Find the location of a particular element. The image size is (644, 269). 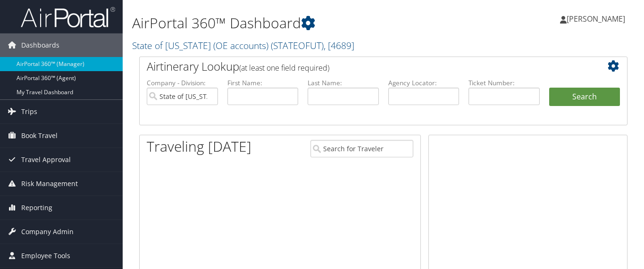

label: Ticket Number: is located at coordinates (504, 83).